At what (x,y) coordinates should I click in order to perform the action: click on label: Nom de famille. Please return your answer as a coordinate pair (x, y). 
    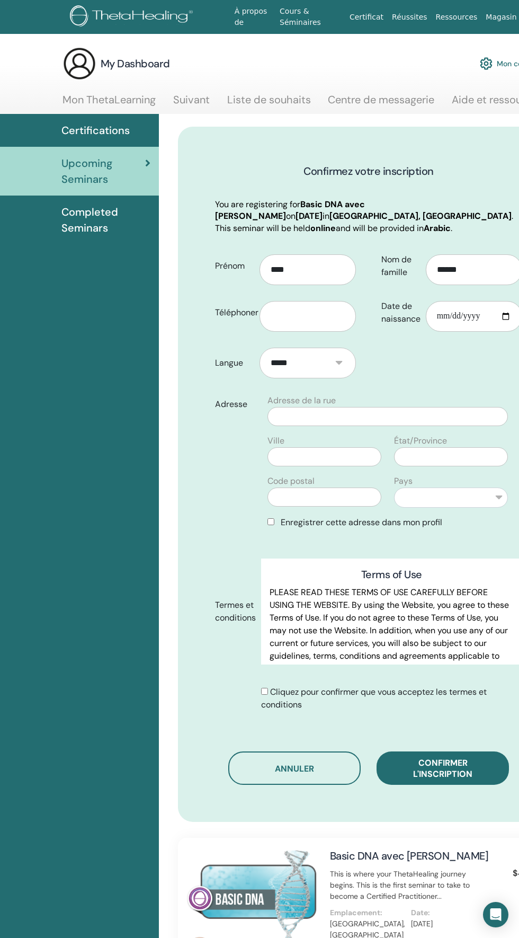
    Looking at the image, I should click on (399, 266).